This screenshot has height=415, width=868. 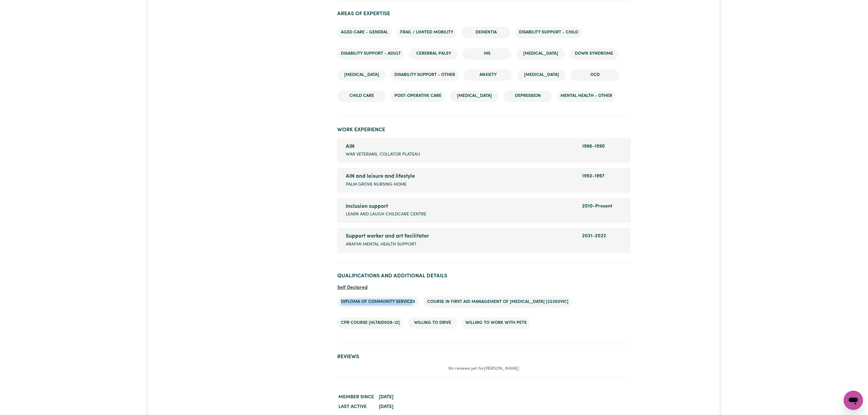 What do you see at coordinates (460, 147) in the screenshot?
I see `div: AIN` at bounding box center [460, 147].